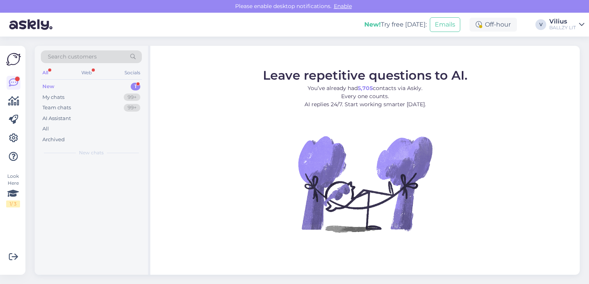 The height and width of the screenshot is (284, 589). I want to click on div: My chats, so click(53, 98).